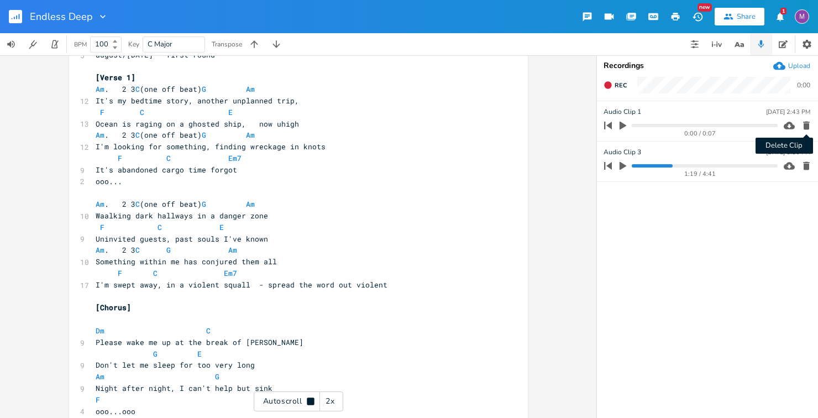 The height and width of the screenshot is (418, 818). I want to click on span: C Major, so click(160, 44).